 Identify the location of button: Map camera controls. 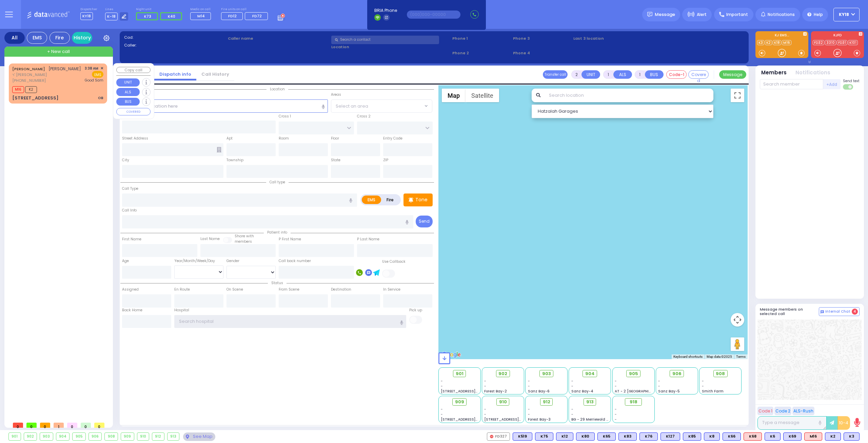
(738, 320).